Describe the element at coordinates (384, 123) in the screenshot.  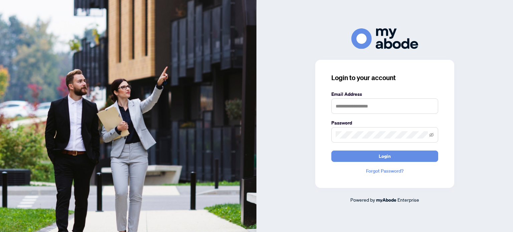
I see `label: Password` at that location.